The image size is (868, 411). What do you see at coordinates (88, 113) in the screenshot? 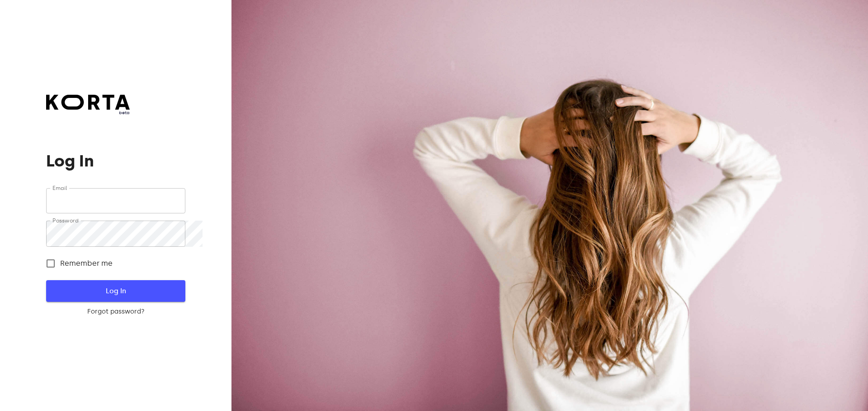
I see `span: beta` at bounding box center [88, 113].